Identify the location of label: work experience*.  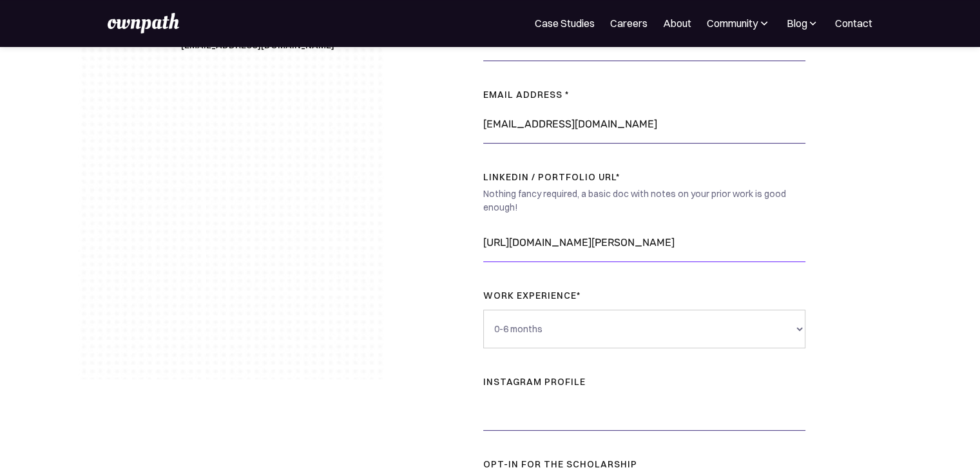
(644, 296).